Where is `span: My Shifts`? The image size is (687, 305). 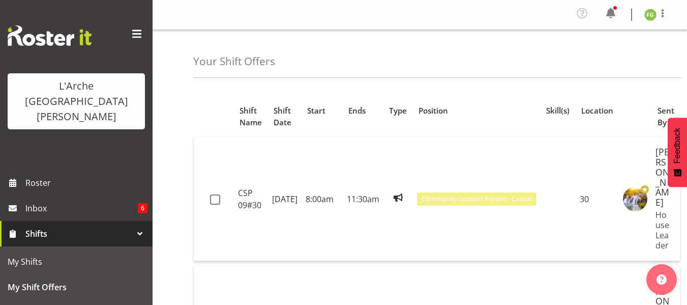 span: My Shifts is located at coordinates (76, 262).